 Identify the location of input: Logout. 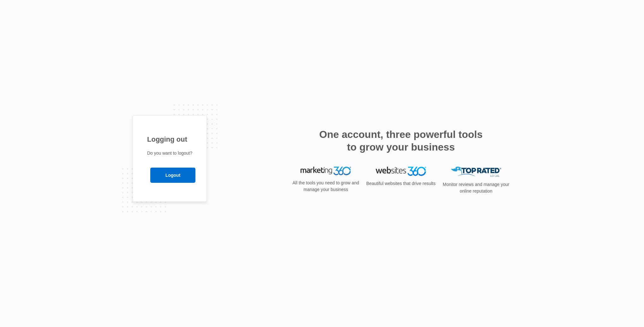
(173, 175).